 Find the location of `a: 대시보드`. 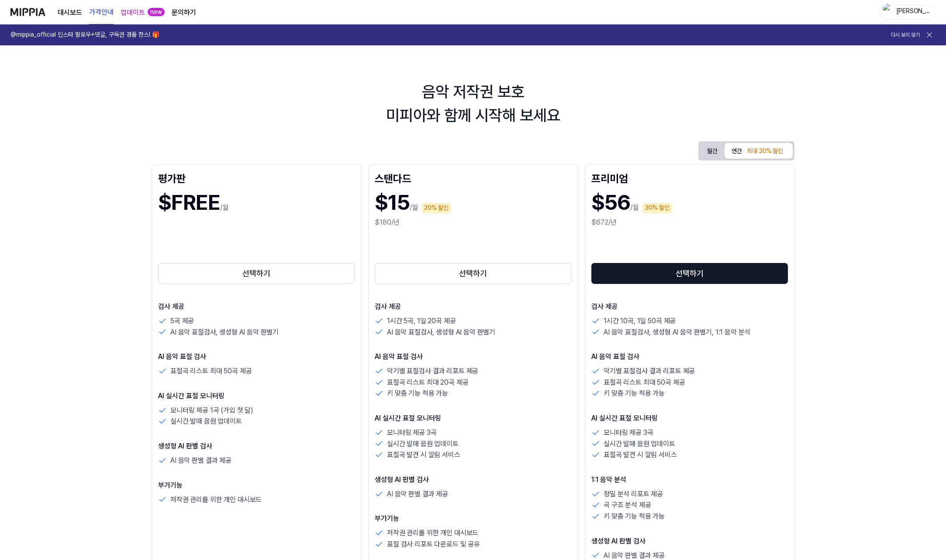

a: 대시보드 is located at coordinates (70, 13).